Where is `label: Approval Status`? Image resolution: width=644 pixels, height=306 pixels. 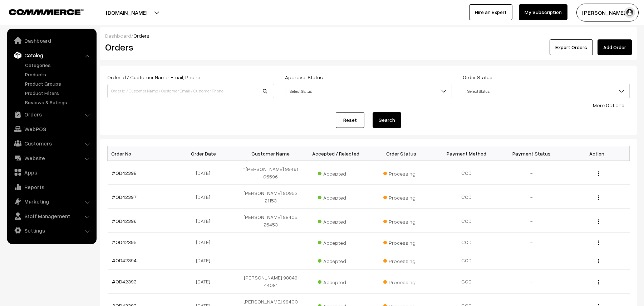 label: Approval Status is located at coordinates (304, 77).